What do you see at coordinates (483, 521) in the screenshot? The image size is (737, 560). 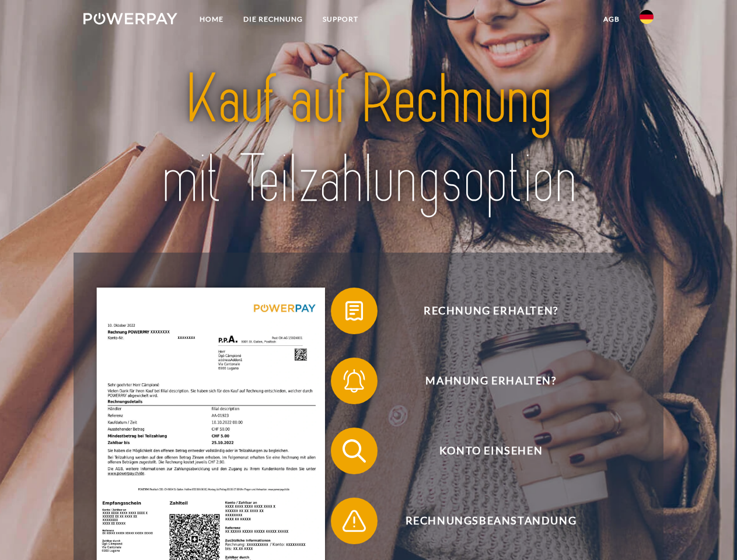 I see `a: Rechnungsbeanstandung` at bounding box center [483, 521].